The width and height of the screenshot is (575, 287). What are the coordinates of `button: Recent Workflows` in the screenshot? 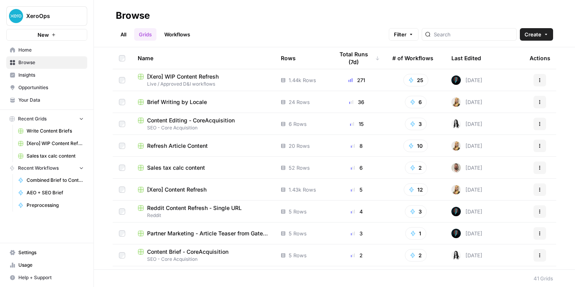 It's located at (47, 168).